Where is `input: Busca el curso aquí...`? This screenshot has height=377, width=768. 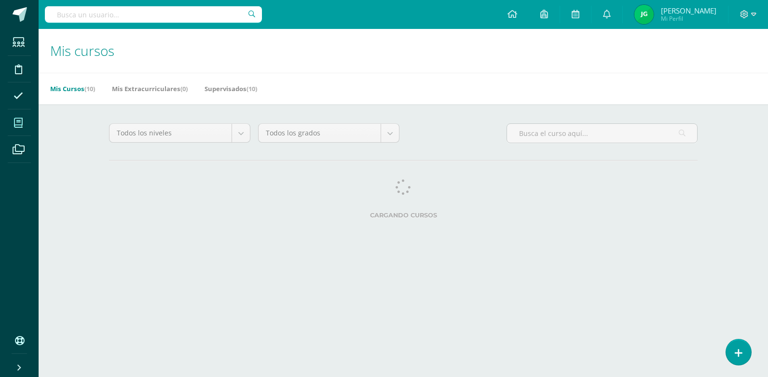 input: Busca el curso aquí... is located at coordinates (602, 133).